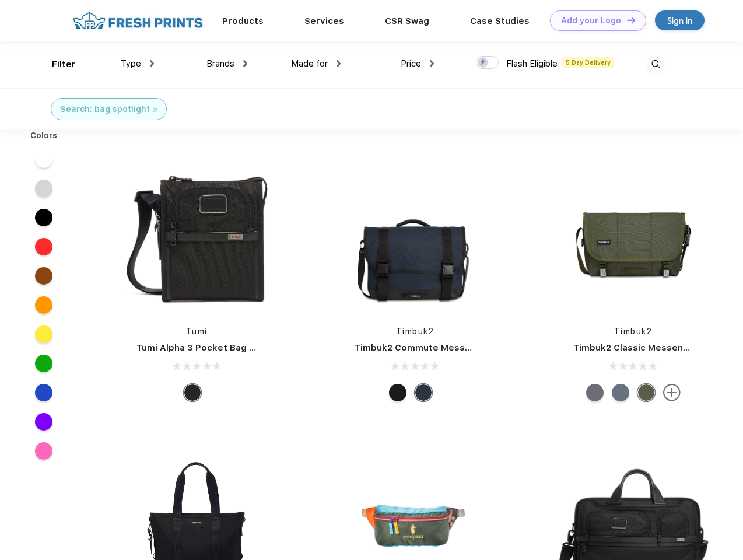 The image size is (743, 560). I want to click on a: Products, so click(242, 21).